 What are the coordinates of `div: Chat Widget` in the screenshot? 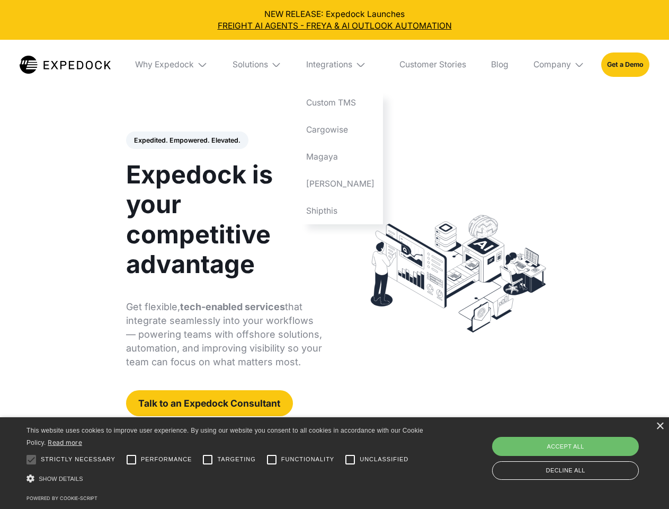 It's located at (581, 451).